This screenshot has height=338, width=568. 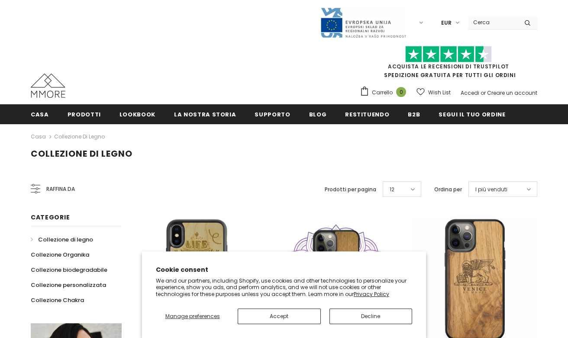 What do you see at coordinates (491, 190) in the screenshot?
I see `span: I più venduti` at bounding box center [491, 190].